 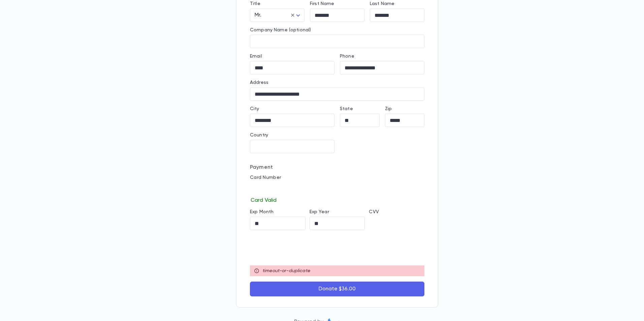 What do you see at coordinates (262, 212) in the screenshot?
I see `label: Exp Month` at bounding box center [262, 212].